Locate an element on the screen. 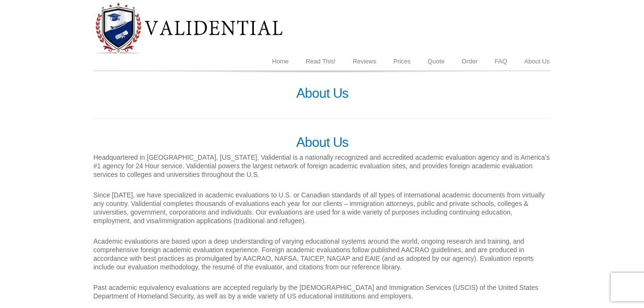 This screenshot has width=644, height=308. a: FAQ is located at coordinates (501, 61).